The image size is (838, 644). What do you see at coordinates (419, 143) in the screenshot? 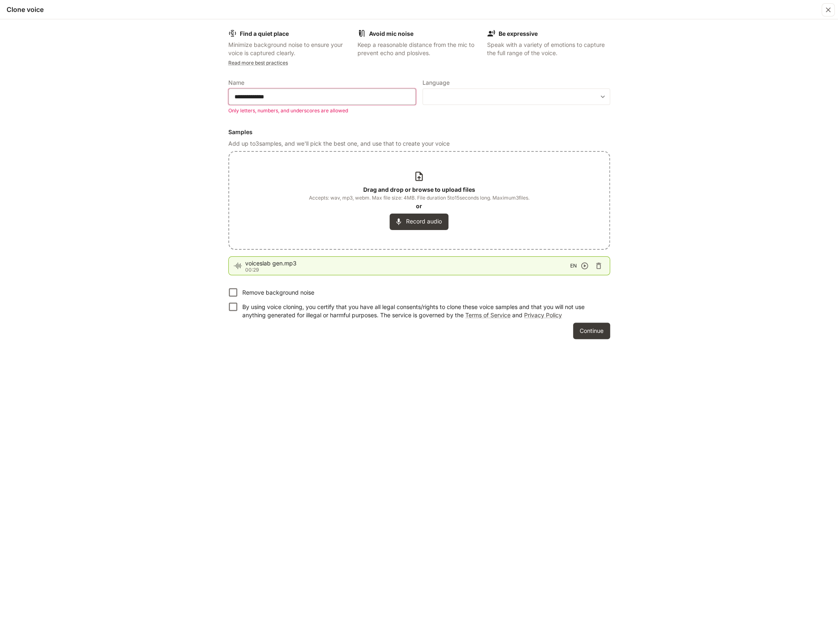
I see `p: Add up to 3 samples, and we'll pick the best one, and use that to create your voice` at bounding box center [419, 143].